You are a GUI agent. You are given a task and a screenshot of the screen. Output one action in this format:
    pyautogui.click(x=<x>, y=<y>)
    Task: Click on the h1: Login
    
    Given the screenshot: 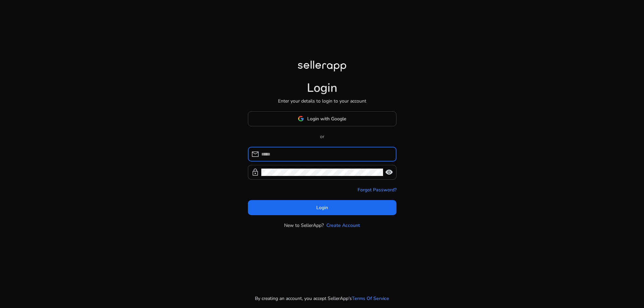 What is the action you would take?
    pyautogui.click(x=322, y=88)
    